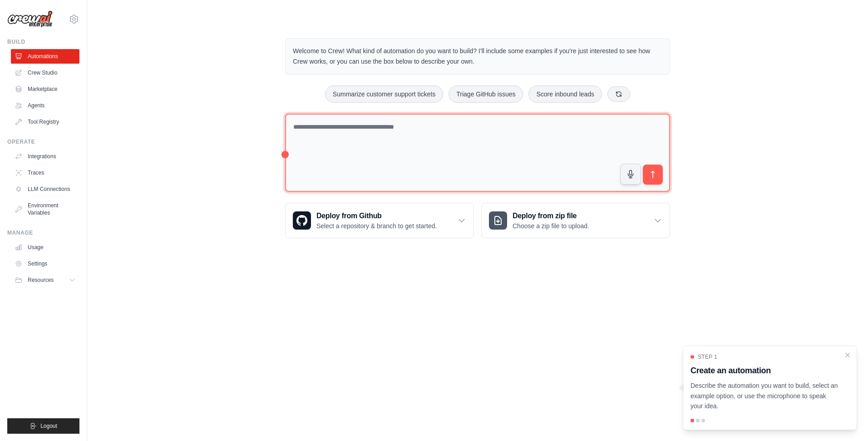 This screenshot has width=868, height=441. Describe the element at coordinates (764, 396) in the screenshot. I see `p: Describe the automation you want to build, select an example option, or use the microphone to spe...` at that location.